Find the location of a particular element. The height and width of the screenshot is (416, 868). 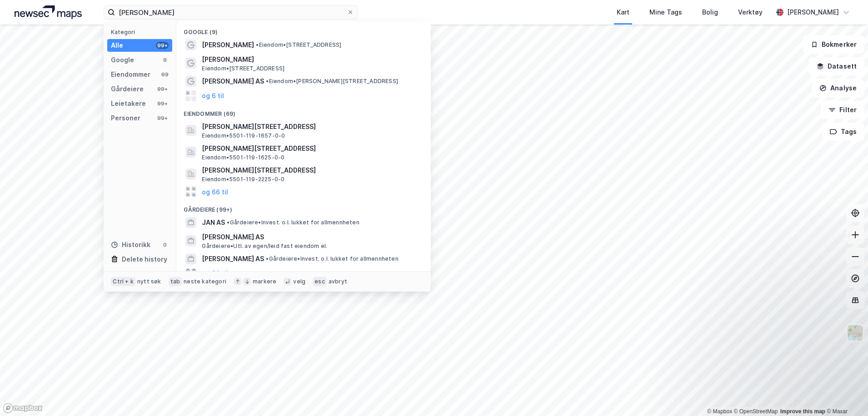

div: Eiendommer (69) is located at coordinates (303, 111).